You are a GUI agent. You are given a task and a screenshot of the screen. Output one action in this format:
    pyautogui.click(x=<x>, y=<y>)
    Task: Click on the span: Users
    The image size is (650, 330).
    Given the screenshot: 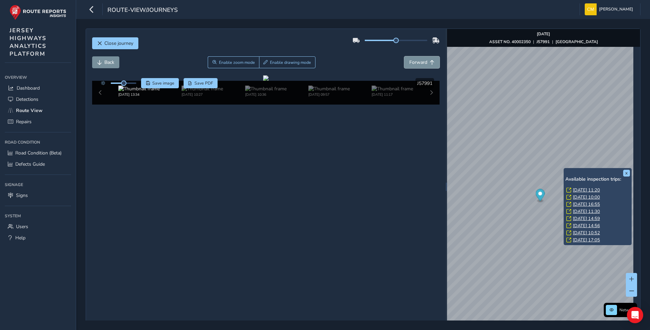 What is the action you would take?
    pyautogui.click(x=22, y=227)
    